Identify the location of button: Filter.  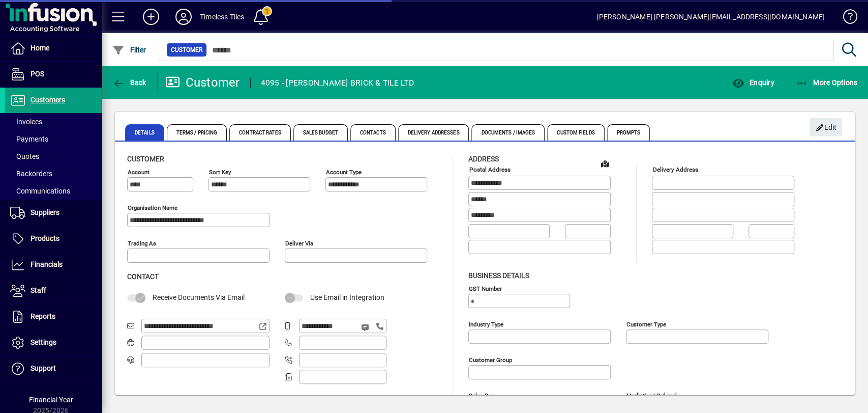
(130, 50).